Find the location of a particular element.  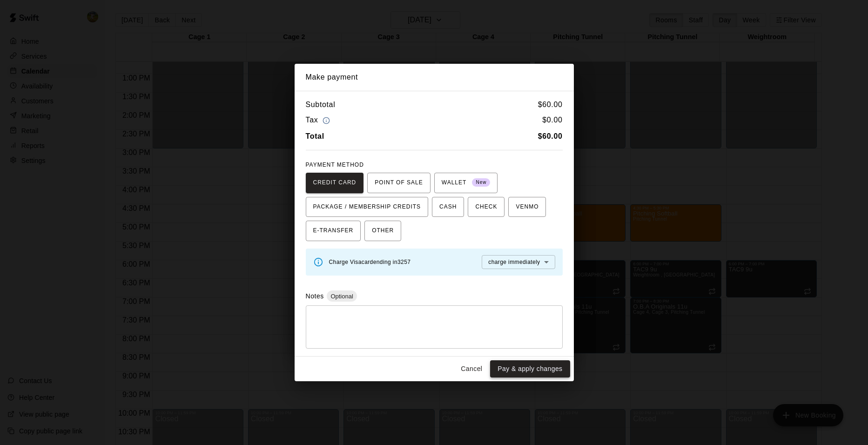

h6: Tax is located at coordinates (319, 120).